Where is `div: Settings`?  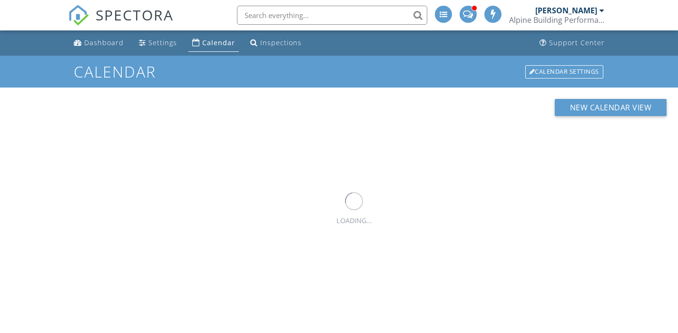 div: Settings is located at coordinates (163, 42).